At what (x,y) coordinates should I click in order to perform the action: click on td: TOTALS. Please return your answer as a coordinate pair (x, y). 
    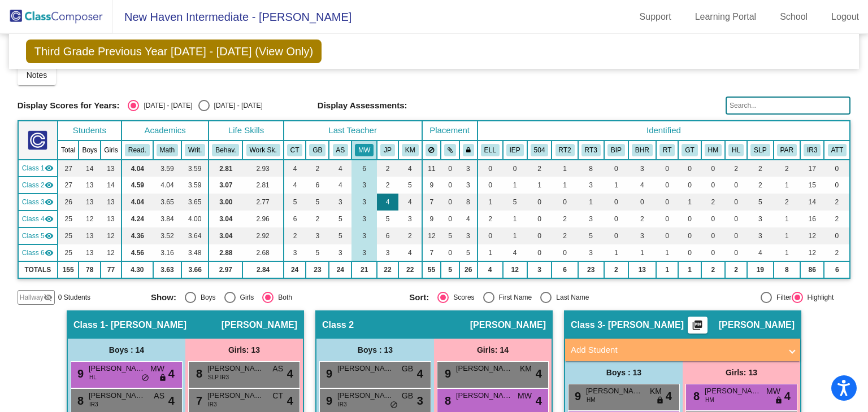
    Looking at the image, I should click on (38, 270).